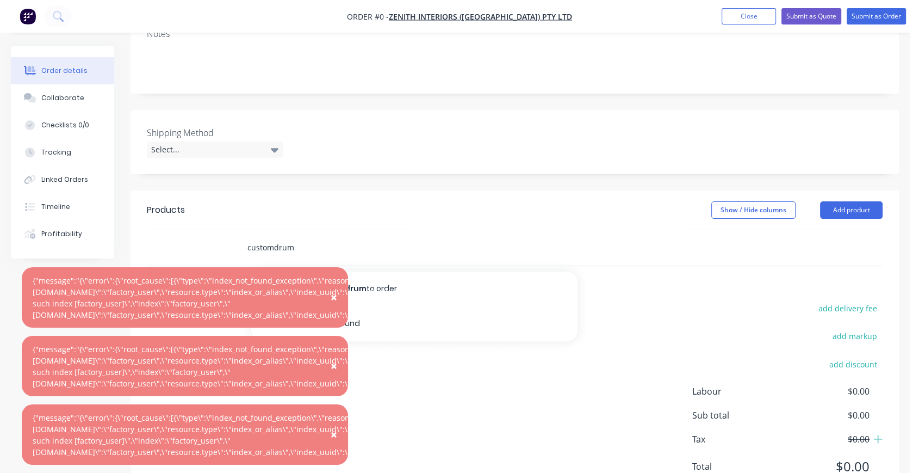 This screenshot has width=919, height=473. What do you see at coordinates (741, 466) in the screenshot?
I see `span: Total` at bounding box center [741, 466].